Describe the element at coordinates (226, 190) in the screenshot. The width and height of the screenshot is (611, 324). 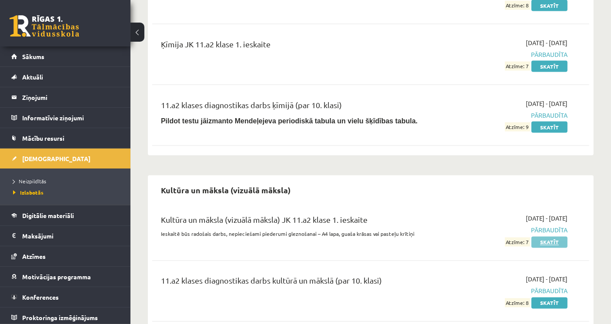
I see `h2: Kultūra un māksla (vizuālā māksla)` at that location.